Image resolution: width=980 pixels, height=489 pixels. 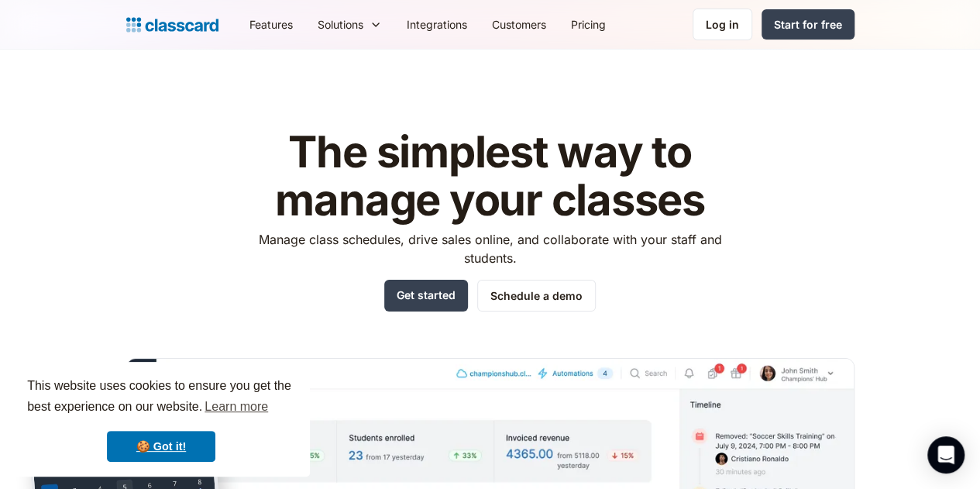 What do you see at coordinates (722, 24) in the screenshot?
I see `a: Log in` at bounding box center [722, 24].